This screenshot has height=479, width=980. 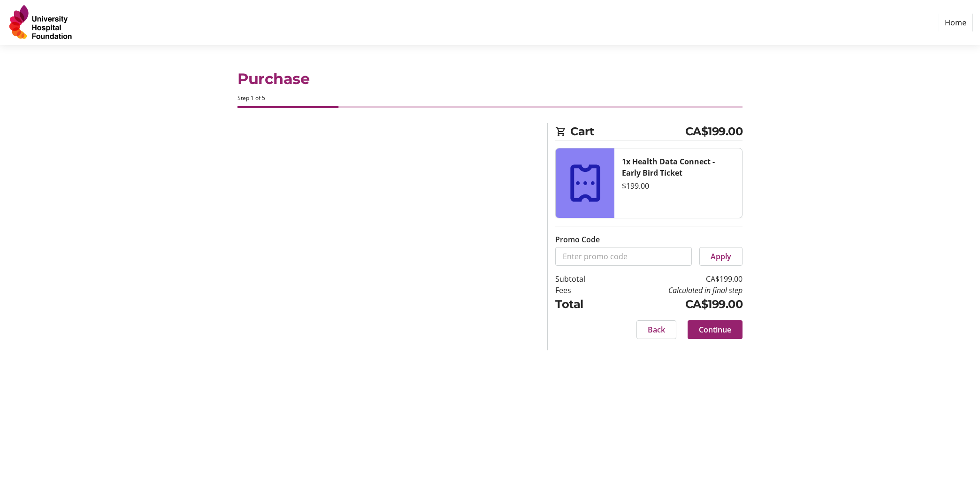 What do you see at coordinates (41, 22) in the screenshot?
I see `img: University Hospital Foundation's Logo` at bounding box center [41, 22].